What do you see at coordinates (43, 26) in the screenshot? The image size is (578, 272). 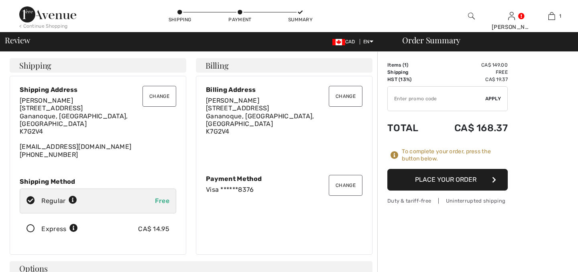 I see `div: < Continue Shopping` at bounding box center [43, 26].